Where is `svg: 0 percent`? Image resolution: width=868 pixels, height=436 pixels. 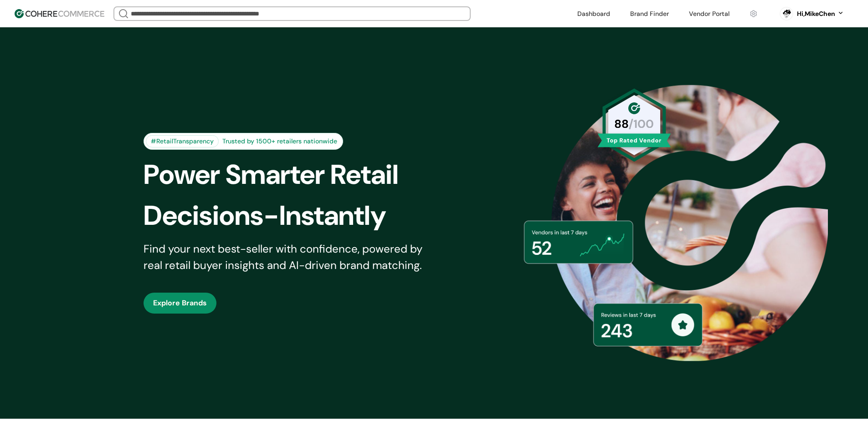 svg: 0 percent is located at coordinates (786, 14).